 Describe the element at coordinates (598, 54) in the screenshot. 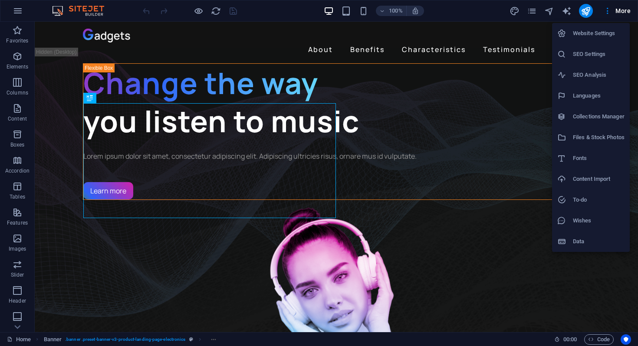

I see `h6: SEO Settings` at that location.